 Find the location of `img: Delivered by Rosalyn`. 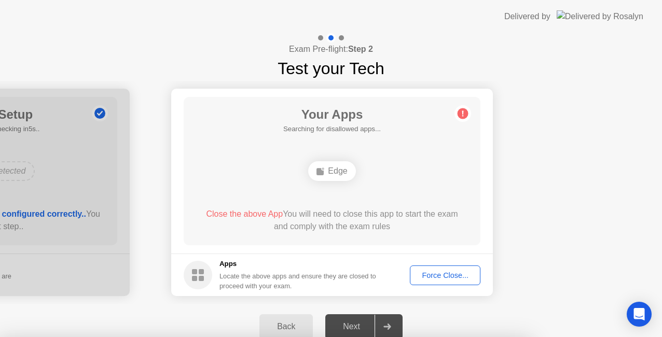

img: Delivered by Rosalyn is located at coordinates (600, 16).